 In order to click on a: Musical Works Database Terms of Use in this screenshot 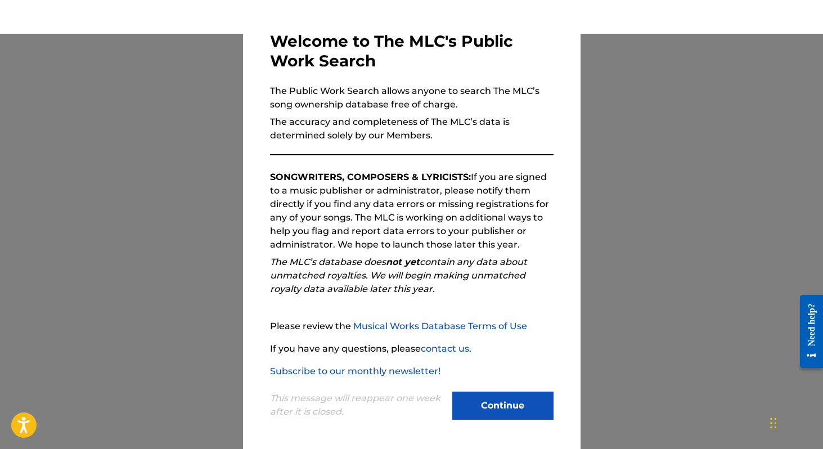, I will do `click(440, 326)`.